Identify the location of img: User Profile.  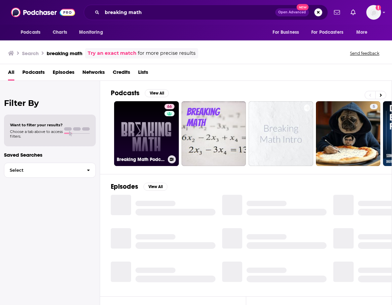
(374, 12).